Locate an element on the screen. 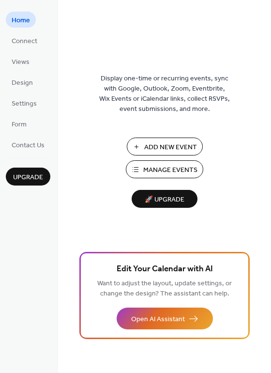 The height and width of the screenshot is (373, 271). span: Form is located at coordinates (19, 124).